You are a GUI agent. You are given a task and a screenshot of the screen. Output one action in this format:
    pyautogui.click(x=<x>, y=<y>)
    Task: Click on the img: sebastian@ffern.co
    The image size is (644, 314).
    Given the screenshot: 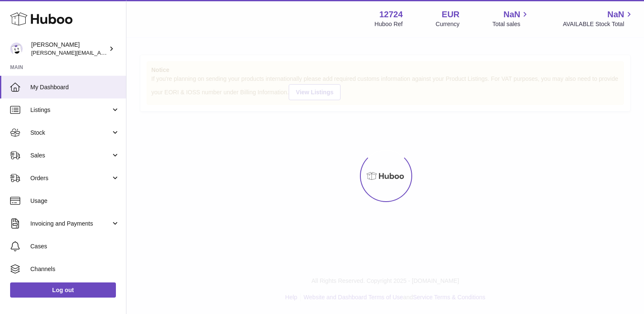 What is the action you would take?
    pyautogui.click(x=16, y=49)
    